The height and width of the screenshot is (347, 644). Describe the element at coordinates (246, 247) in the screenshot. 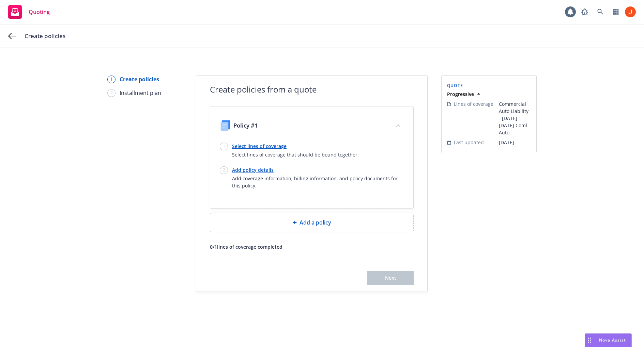

I see `div: 0 / 1 lines of coverage completed` at that location.